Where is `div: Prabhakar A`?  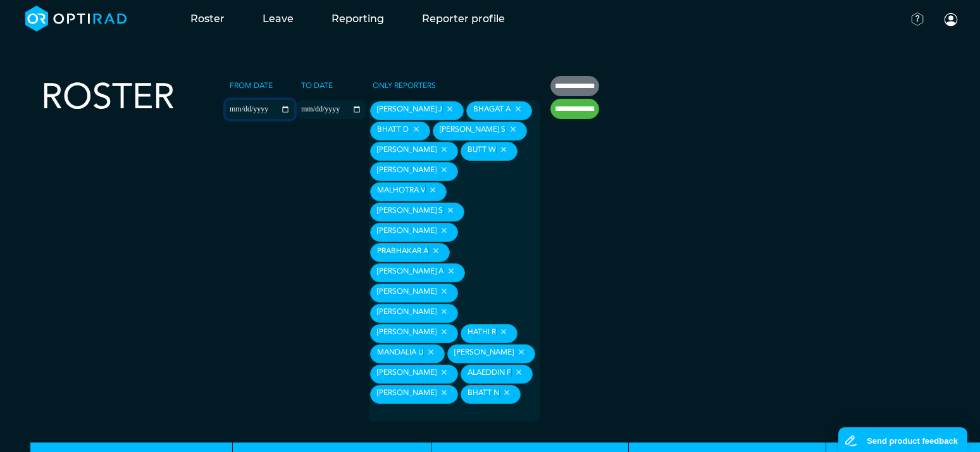
div: Prabhakar A is located at coordinates (410, 252).